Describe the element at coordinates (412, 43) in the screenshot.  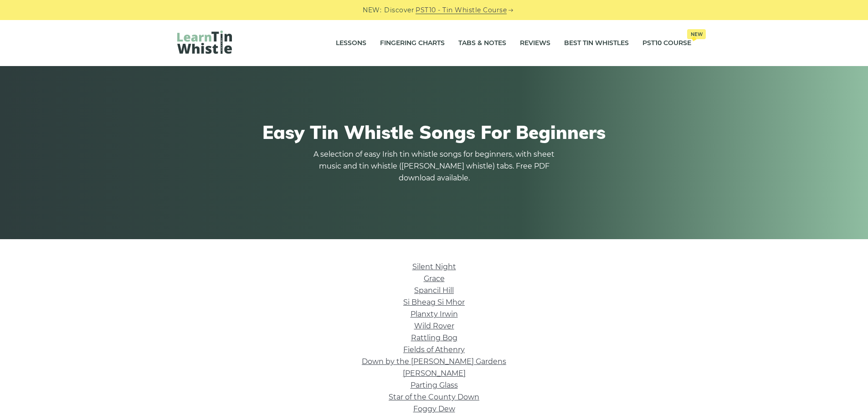
I see `a: Fingering Charts` at that location.